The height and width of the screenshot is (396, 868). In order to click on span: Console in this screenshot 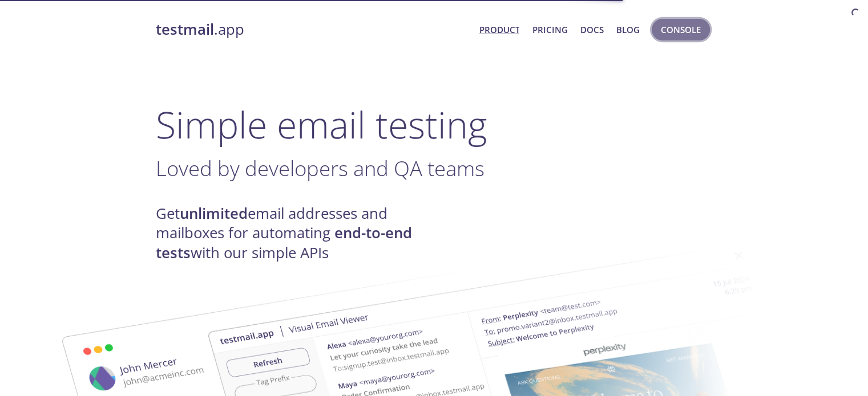, I will do `click(680, 29)`.